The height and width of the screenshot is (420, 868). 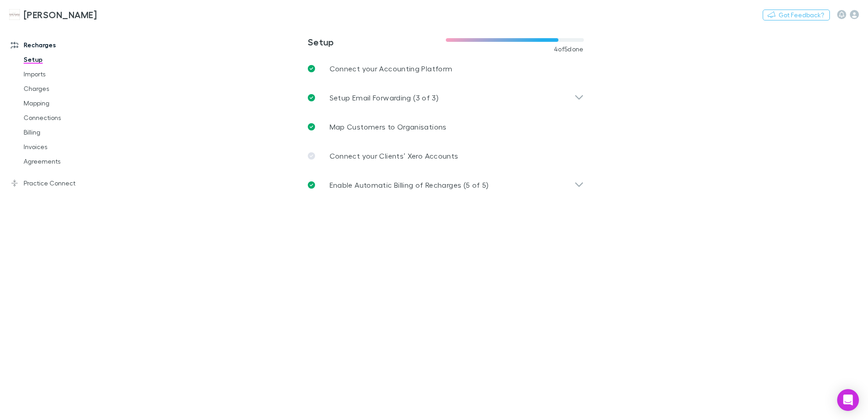 I want to click on a: Invoices, so click(x=68, y=147).